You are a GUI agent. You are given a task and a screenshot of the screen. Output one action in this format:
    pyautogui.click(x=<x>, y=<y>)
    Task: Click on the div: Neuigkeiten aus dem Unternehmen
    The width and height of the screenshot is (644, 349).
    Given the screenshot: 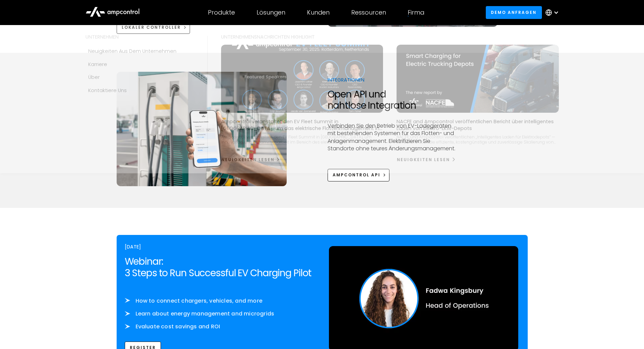 What is the action you would take?
    pyautogui.click(x=132, y=51)
    